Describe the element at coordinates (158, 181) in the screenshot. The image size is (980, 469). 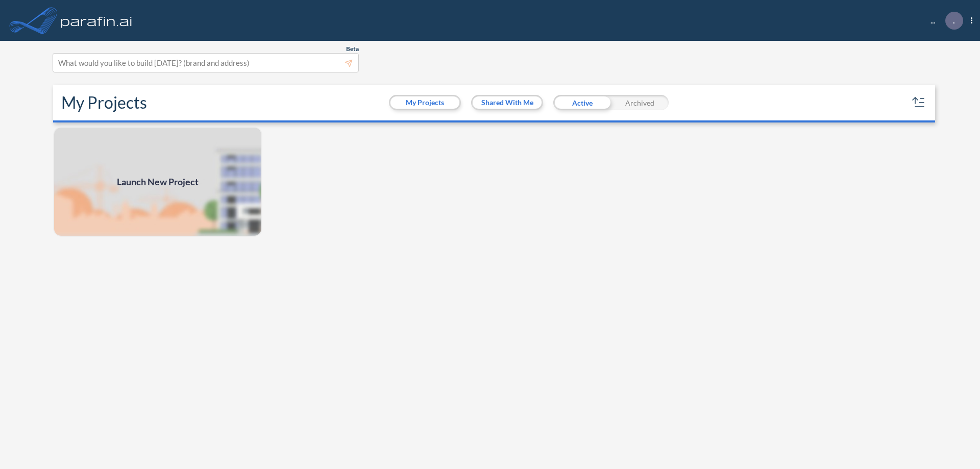
I see `img: add` at that location.